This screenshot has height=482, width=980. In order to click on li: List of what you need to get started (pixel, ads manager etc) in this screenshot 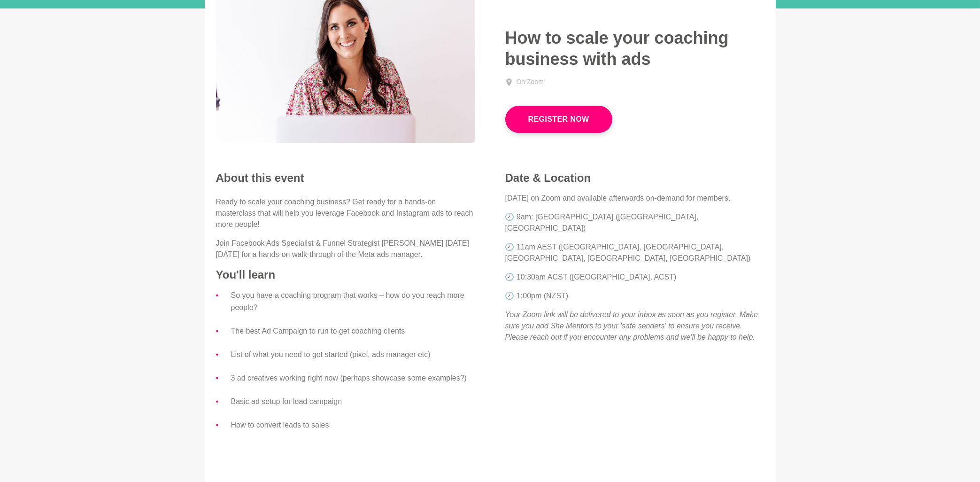, I will do `click(353, 355)`.